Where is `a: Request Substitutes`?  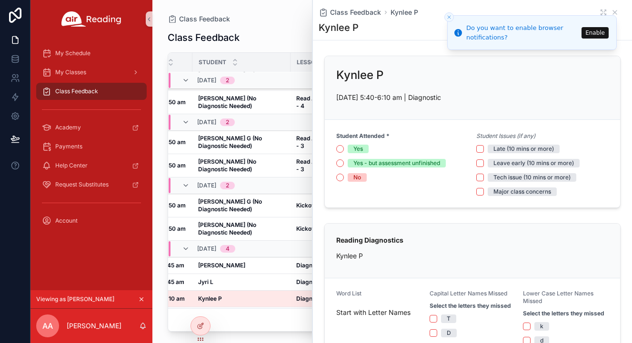 a: Request Substitutes is located at coordinates (91, 185).